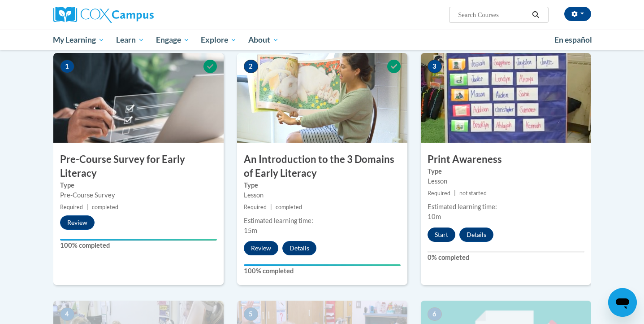  What do you see at coordinates (434, 216) in the screenshot?
I see `span: 10m` at bounding box center [434, 216].